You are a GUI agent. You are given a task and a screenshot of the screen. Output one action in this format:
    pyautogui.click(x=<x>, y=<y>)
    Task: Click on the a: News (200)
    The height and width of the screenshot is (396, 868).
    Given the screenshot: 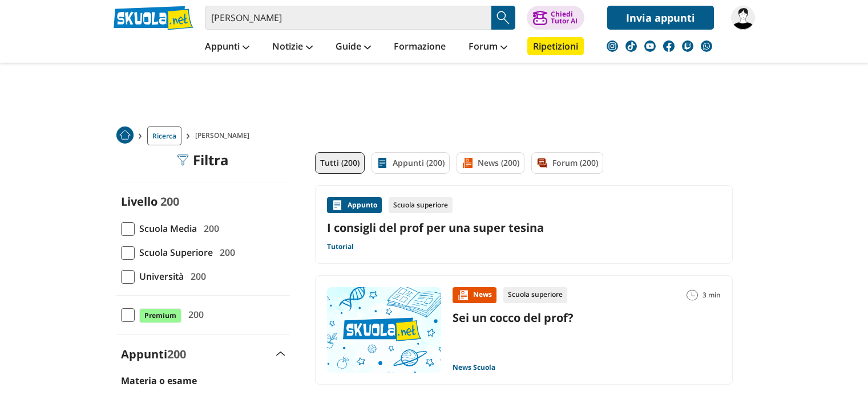 What is the action you would take?
    pyautogui.click(x=490, y=163)
    